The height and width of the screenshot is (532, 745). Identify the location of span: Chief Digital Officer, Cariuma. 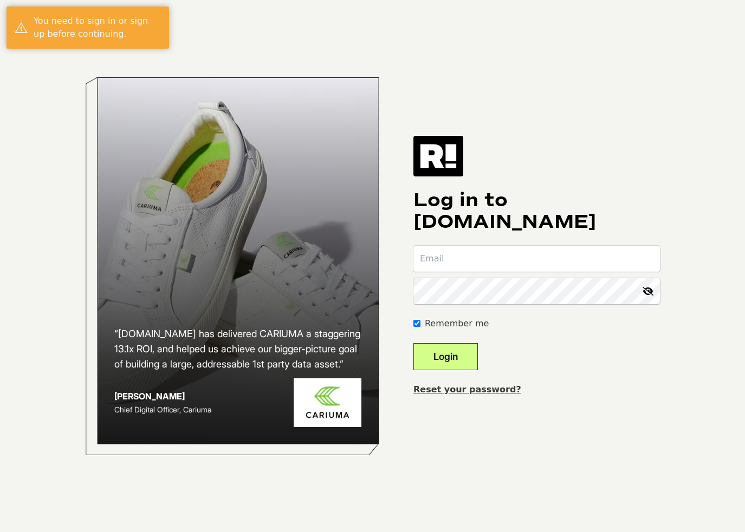
(162, 409).